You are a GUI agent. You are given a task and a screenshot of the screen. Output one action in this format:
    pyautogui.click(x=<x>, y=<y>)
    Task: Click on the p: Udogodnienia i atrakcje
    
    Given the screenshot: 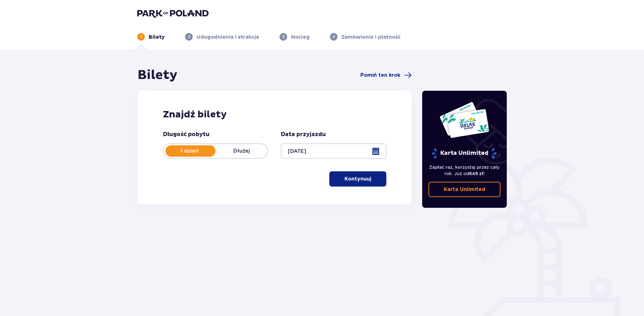 What is the action you would take?
    pyautogui.click(x=228, y=37)
    